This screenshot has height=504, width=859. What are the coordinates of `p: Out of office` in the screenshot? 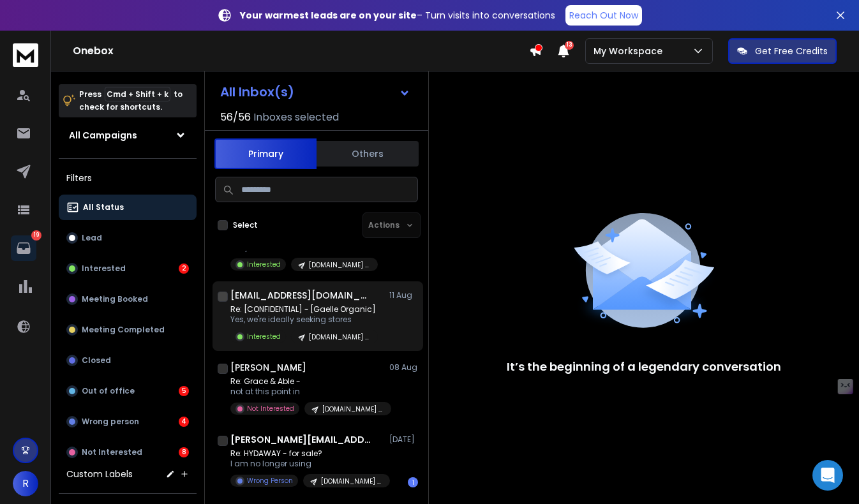 It's located at (108, 391).